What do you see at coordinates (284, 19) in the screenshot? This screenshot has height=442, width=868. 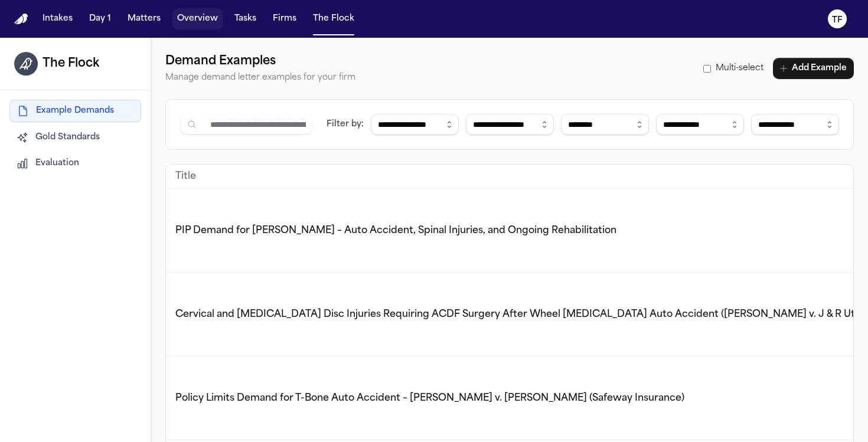 I see `button: Firms` at bounding box center [284, 19].